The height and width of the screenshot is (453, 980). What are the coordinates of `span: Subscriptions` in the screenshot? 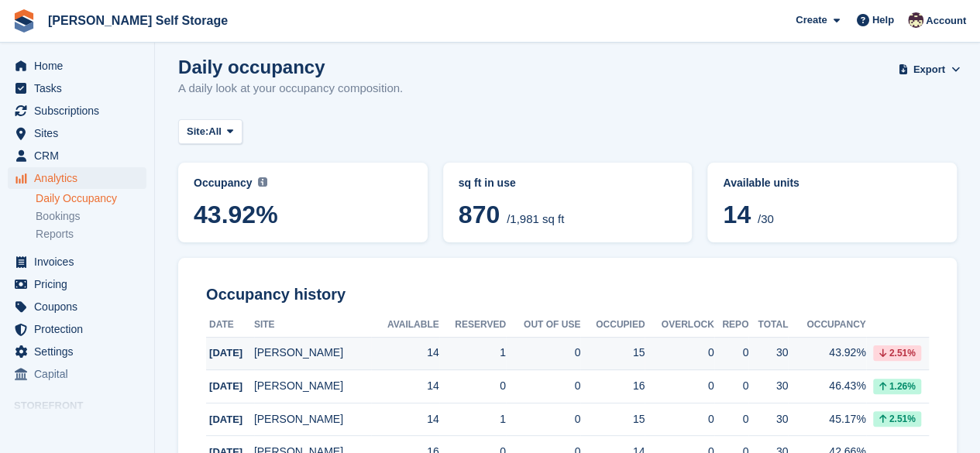 It's located at (81, 111).